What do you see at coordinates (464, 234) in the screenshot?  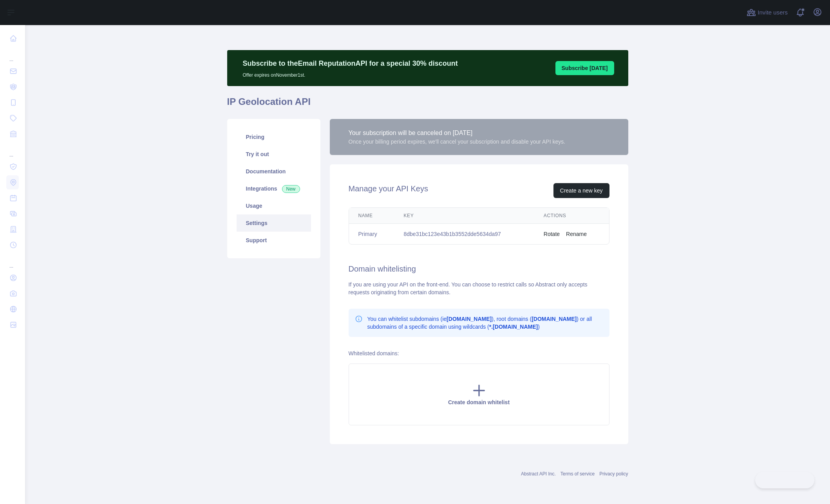 I see `td: 8dbe31bc123e43b1b3552dde5634da97` at bounding box center [464, 234].